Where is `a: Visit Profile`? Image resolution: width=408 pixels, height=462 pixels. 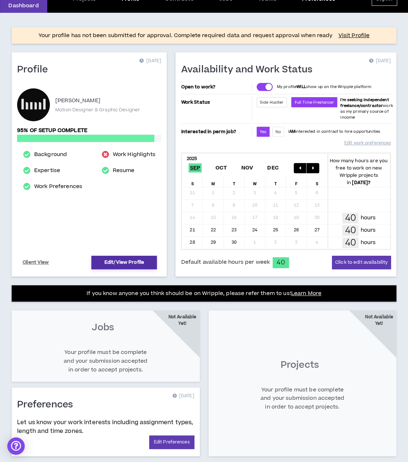 a: Visit Profile is located at coordinates (354, 36).